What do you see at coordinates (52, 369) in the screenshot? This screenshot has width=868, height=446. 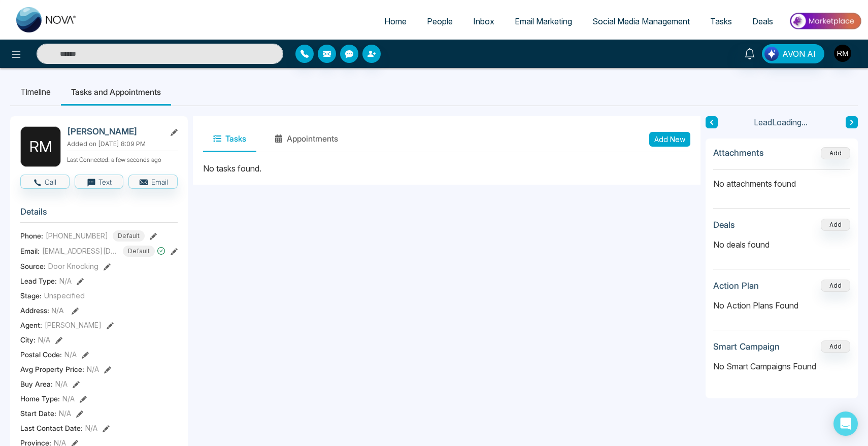 I see `span: Avg Property Price :` at bounding box center [52, 369].